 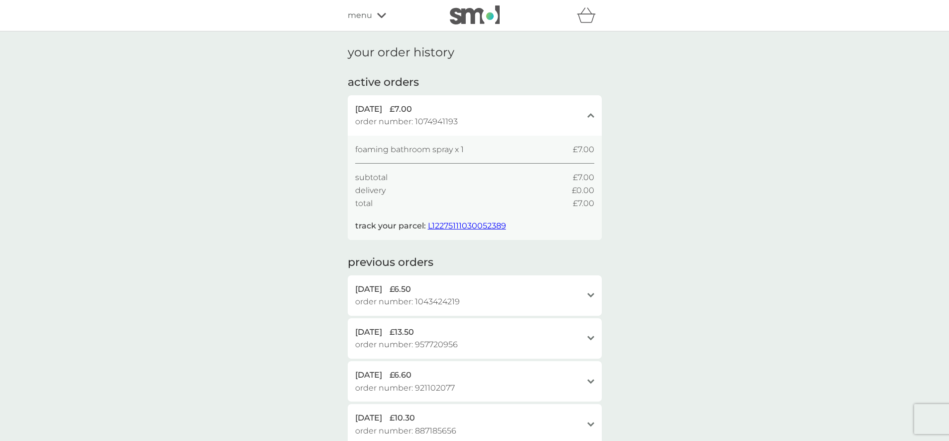 I want to click on span: £6.50, so click(x=400, y=289).